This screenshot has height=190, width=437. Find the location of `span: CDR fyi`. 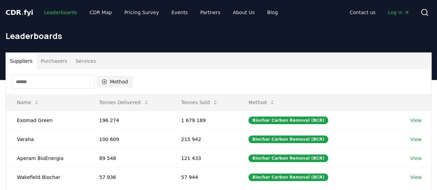

span: CDR fyi is located at coordinates (19, 12).